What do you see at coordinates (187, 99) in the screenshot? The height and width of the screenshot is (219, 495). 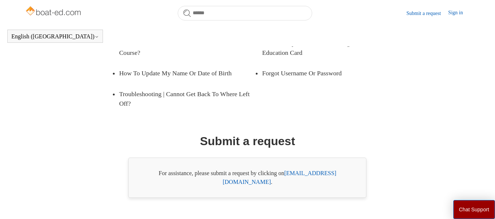 I see `a: Troubleshooting | Cannot Get Back To Where Left Off?` at bounding box center [187, 99].